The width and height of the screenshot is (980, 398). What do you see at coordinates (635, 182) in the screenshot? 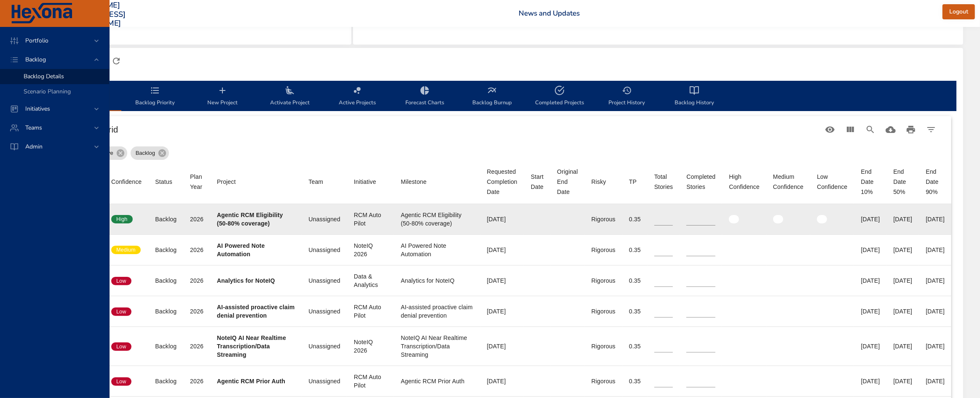
I see `span: TP` at bounding box center [635, 182].